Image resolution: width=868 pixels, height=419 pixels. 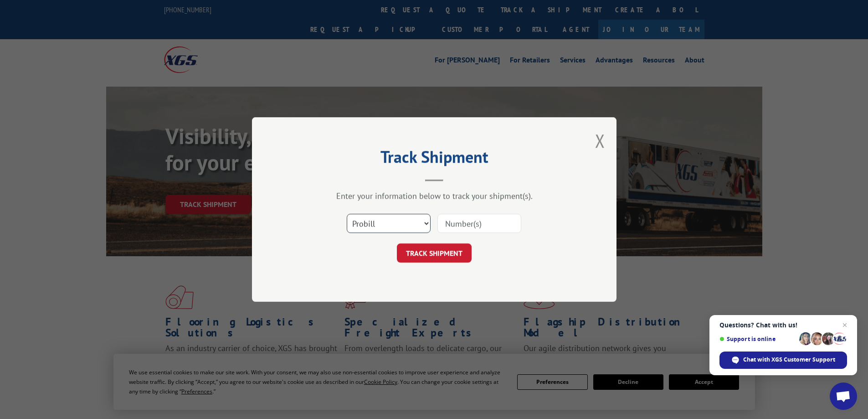 What do you see at coordinates (783, 325) in the screenshot?
I see `span: Questions? Chat with us!` at bounding box center [783, 325].